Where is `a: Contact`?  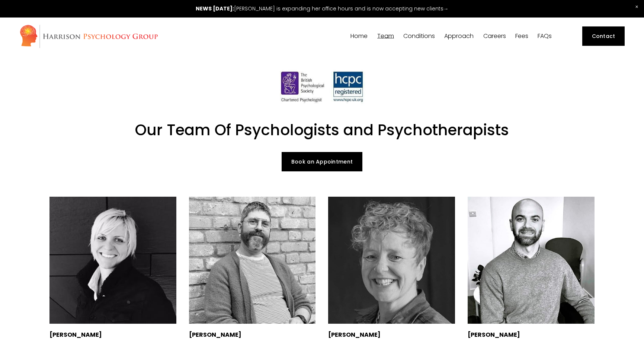
a: Contact is located at coordinates (603, 36).